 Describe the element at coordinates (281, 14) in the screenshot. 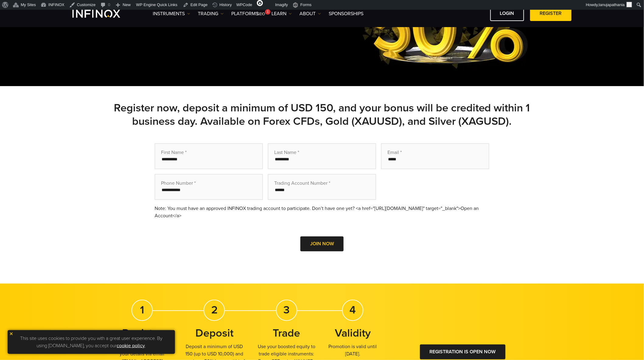

I see `a: Learn` at that location.